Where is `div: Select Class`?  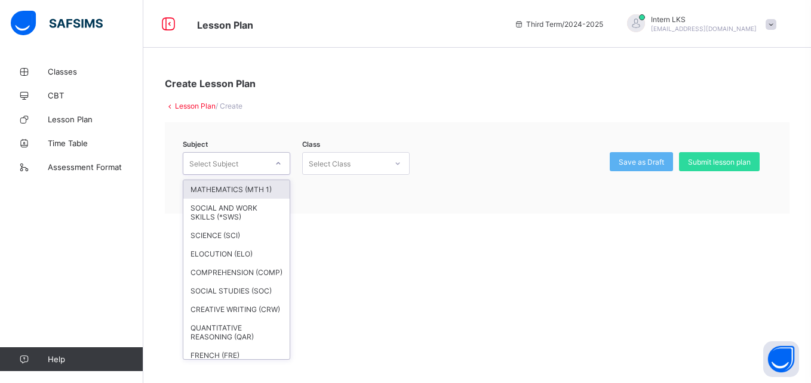
div: Select Class is located at coordinates (330, 164).